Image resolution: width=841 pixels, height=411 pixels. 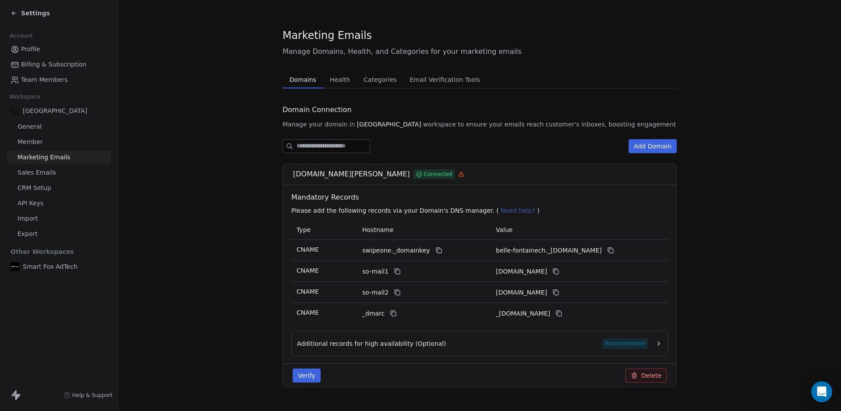 What do you see at coordinates (59, 127) in the screenshot?
I see `a: General` at bounding box center [59, 127].